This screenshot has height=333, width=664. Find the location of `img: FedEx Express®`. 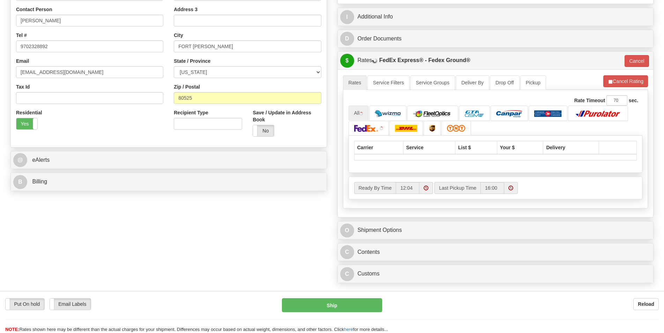

img: FedEx Express® is located at coordinates (367, 128).